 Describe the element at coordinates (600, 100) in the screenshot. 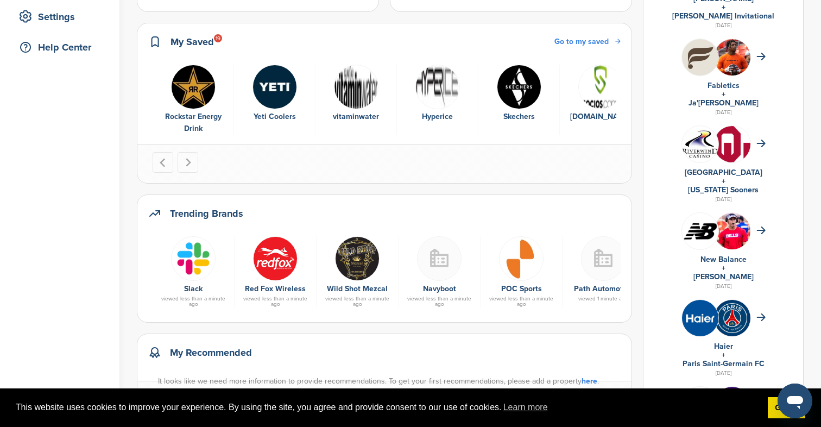

I see `div: 6 of 6` at that location.